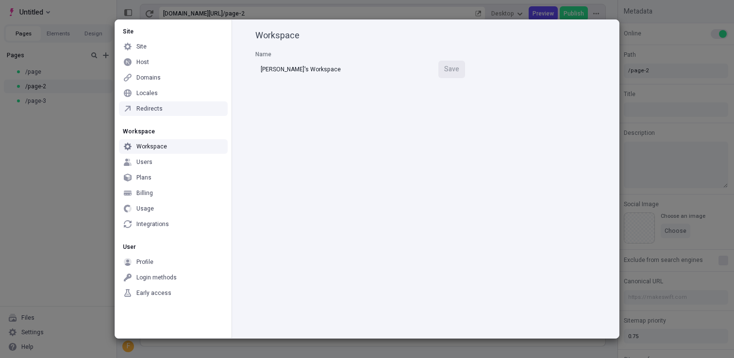  Describe the element at coordinates (345, 54) in the screenshot. I see `div: Name` at that location.